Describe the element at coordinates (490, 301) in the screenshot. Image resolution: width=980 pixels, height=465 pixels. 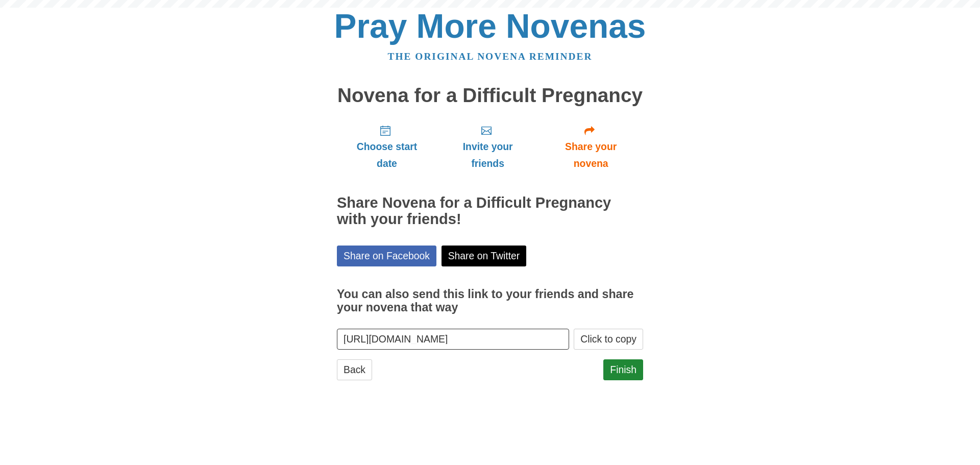
I see `h3: You can also send this link to your friends and share your novena that way` at that location.